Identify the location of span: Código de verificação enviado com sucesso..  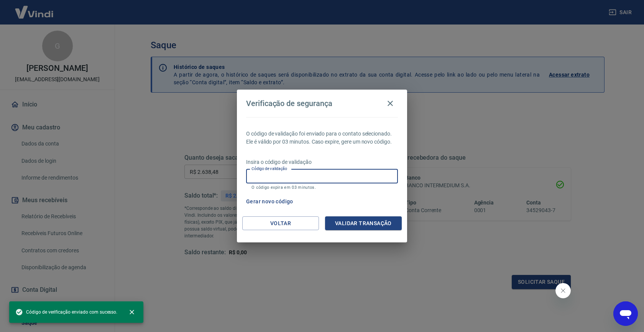
(67, 312).